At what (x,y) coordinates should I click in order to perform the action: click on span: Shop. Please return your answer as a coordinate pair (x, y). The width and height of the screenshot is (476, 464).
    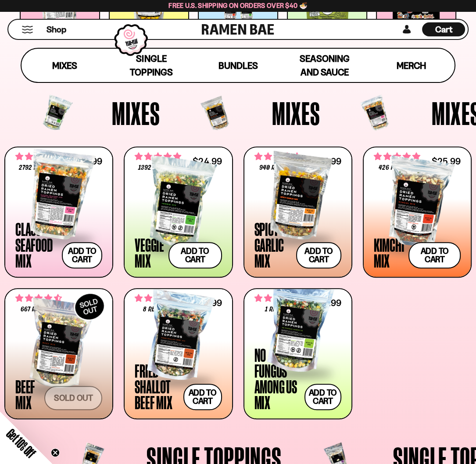
    Looking at the image, I should click on (56, 29).